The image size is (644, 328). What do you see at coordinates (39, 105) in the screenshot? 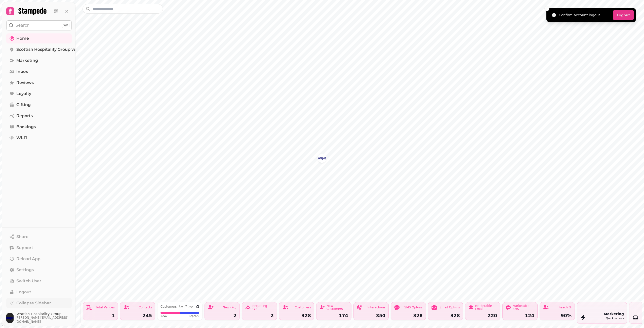
I see `a: Gifting` at bounding box center [39, 105].